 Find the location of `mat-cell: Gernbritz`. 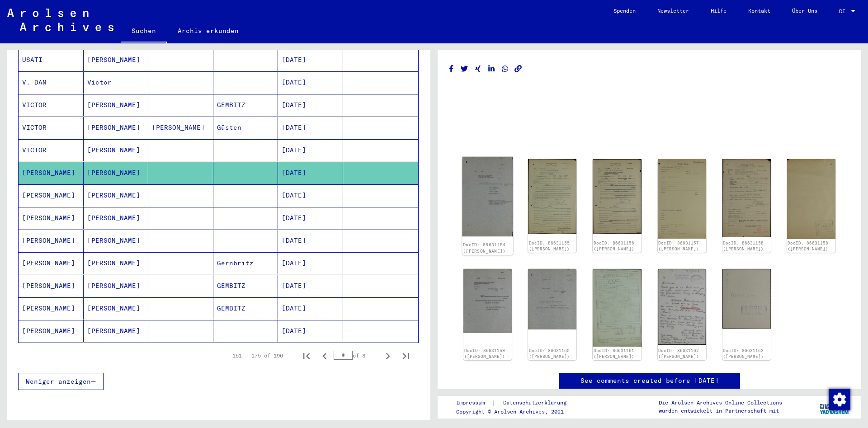

mat-cell: Gernbritz is located at coordinates (246, 263).